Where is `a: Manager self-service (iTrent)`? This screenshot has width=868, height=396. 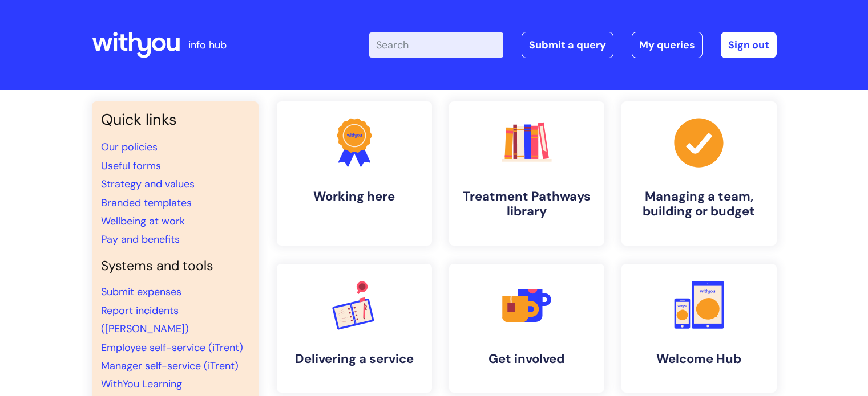 a: Manager self-service (iTrent) is located at coordinates (169, 366).